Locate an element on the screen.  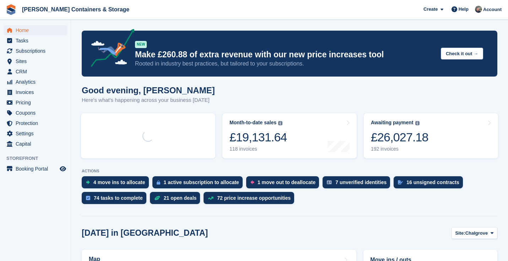
span: CRM is located at coordinates (37, 71).